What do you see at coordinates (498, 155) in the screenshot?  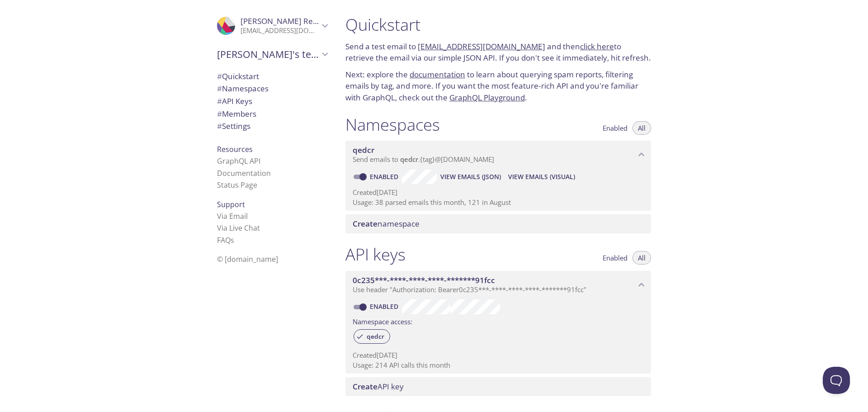 I see `div: qedcr namespace` at bounding box center [498, 155].